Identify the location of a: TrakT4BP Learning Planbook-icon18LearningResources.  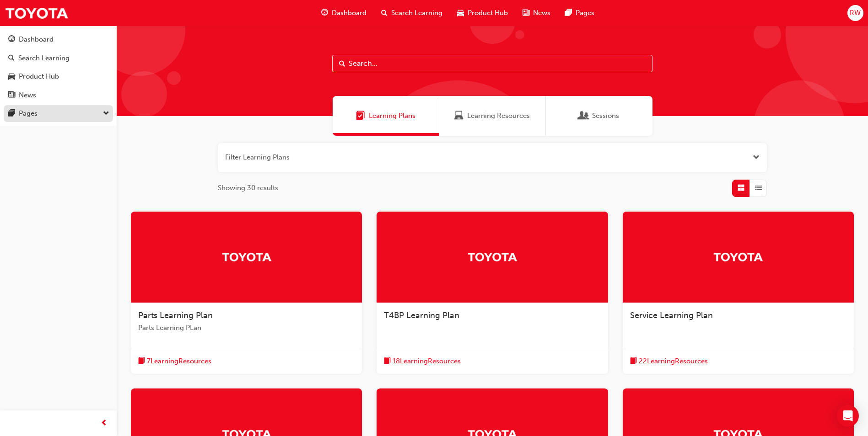
(492, 293).